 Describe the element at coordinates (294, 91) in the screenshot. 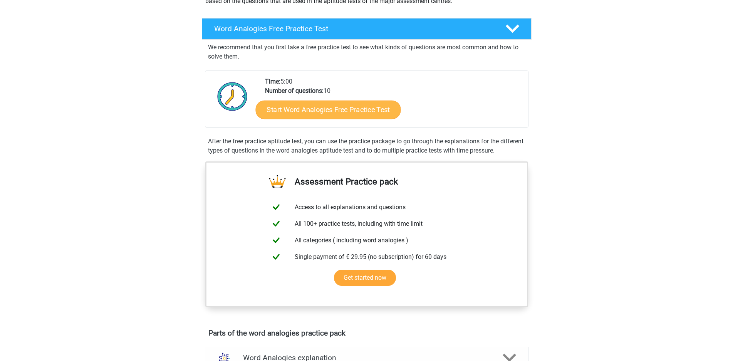

I see `b: Number of questions:` at that location.